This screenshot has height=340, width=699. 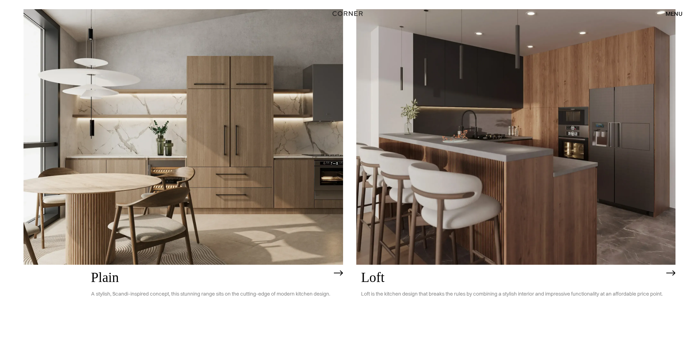 I want to click on h2: Loft, so click(x=512, y=278).